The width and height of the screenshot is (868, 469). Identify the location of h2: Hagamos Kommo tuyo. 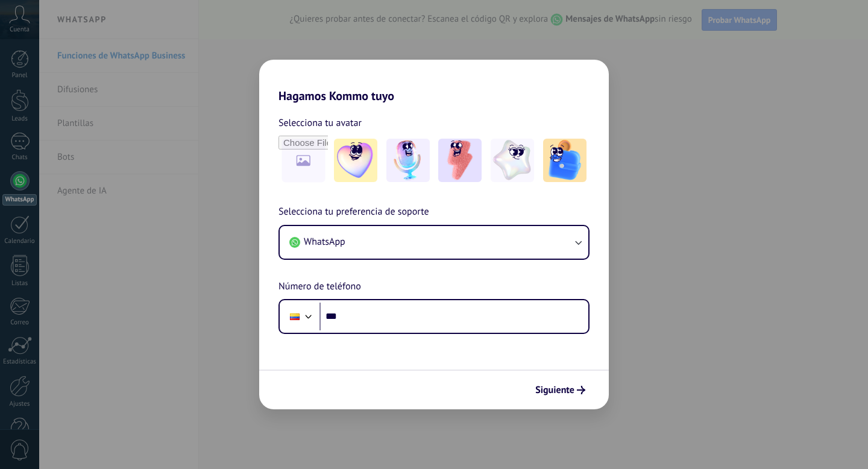
(434, 82).